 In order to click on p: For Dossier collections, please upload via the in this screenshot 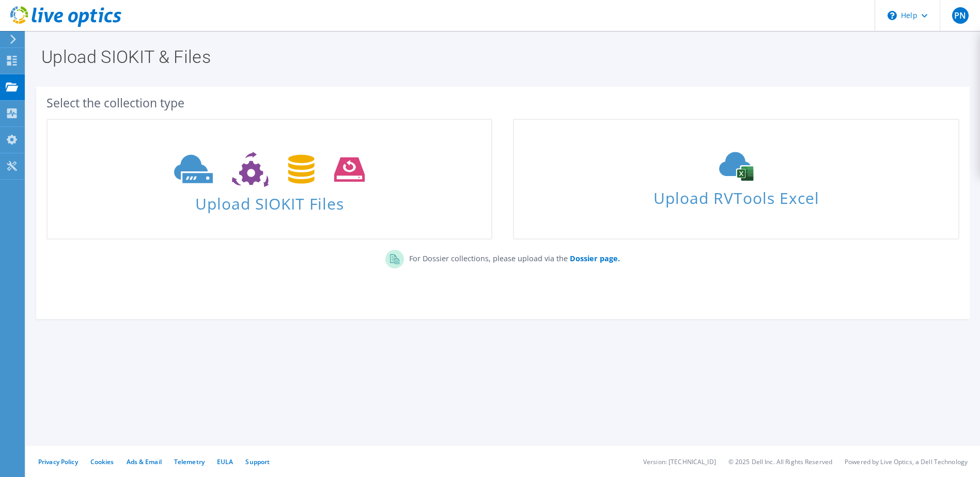, I will do `click(512, 257)`.